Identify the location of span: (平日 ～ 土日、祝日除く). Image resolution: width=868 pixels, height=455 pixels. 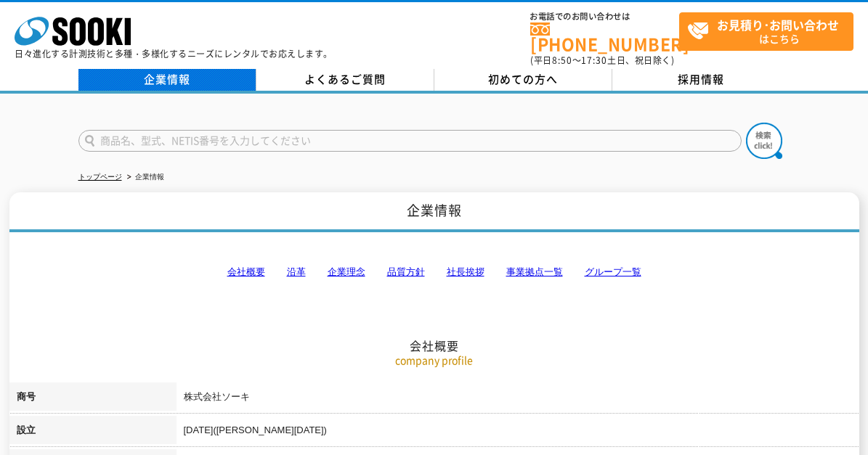
(602, 60).